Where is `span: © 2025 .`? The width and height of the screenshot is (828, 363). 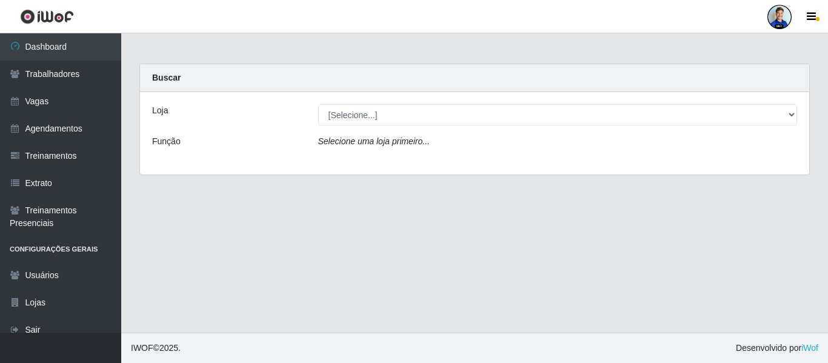
span: © 2025 . is located at coordinates (156, 348).